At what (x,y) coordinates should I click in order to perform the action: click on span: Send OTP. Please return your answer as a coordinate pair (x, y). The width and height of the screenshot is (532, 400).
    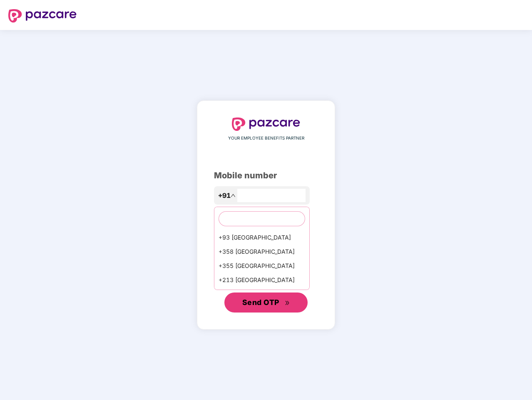
    Looking at the image, I should click on (261, 302).